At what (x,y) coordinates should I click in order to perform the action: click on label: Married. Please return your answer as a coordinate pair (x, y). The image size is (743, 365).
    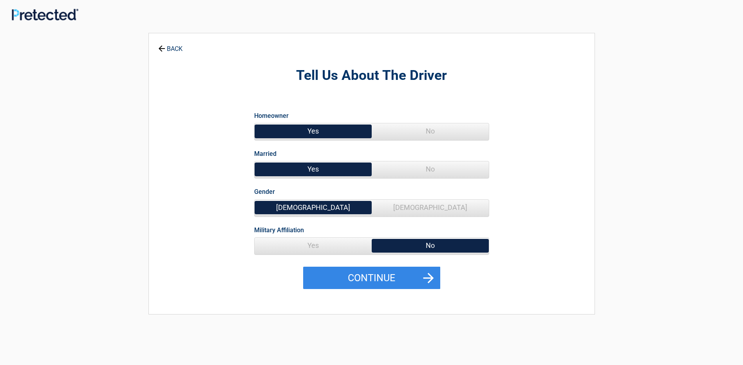
    Looking at the image, I should click on (265, 154).